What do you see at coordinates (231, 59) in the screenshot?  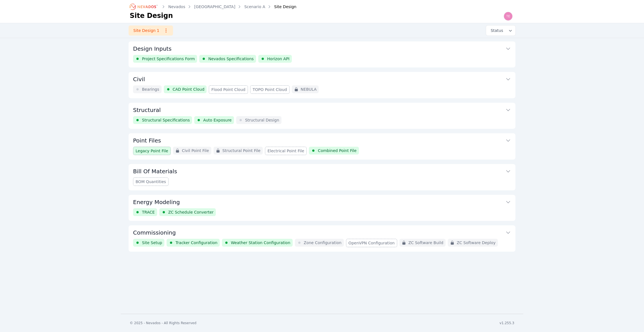 I see `span: Nevados Specifications` at bounding box center [231, 59].